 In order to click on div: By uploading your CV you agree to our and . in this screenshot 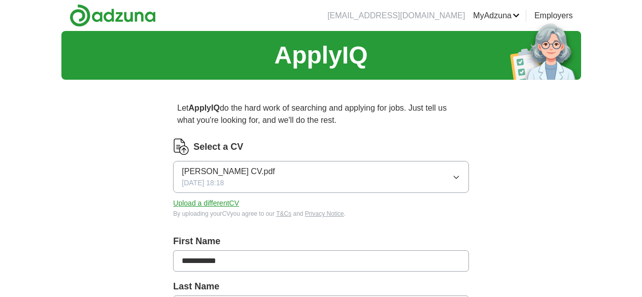, I will do `click(321, 214)`.